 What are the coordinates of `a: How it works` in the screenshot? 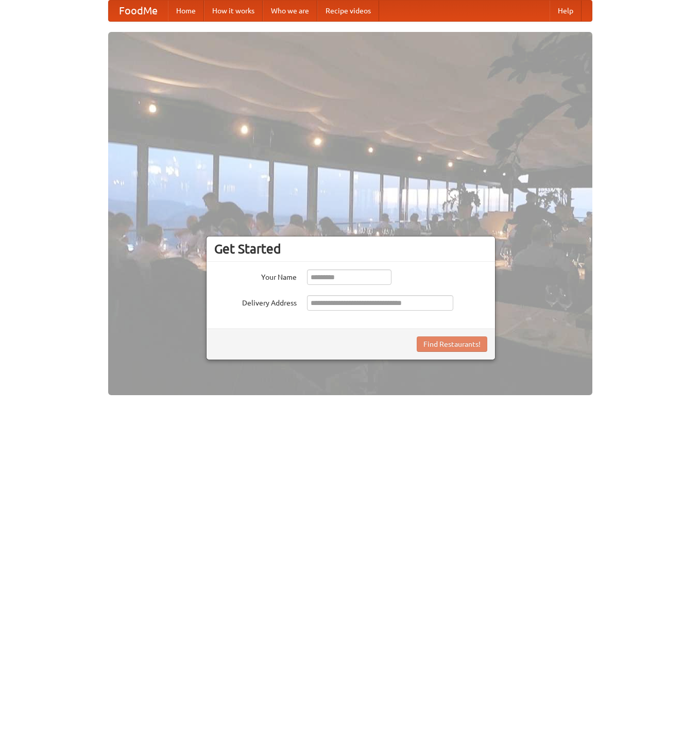 It's located at (234, 10).